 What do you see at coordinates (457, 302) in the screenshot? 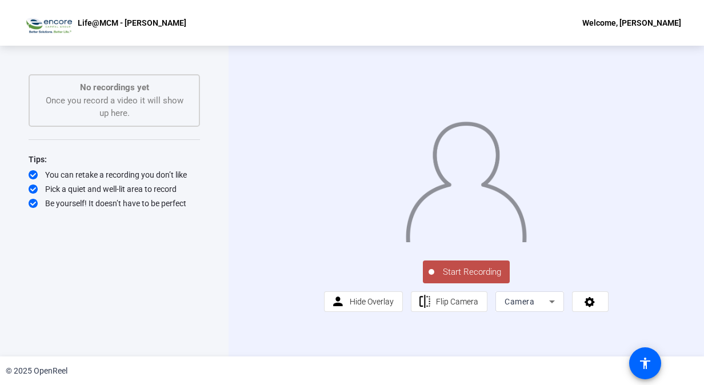
I see `span: Flip Camera` at bounding box center [457, 302].